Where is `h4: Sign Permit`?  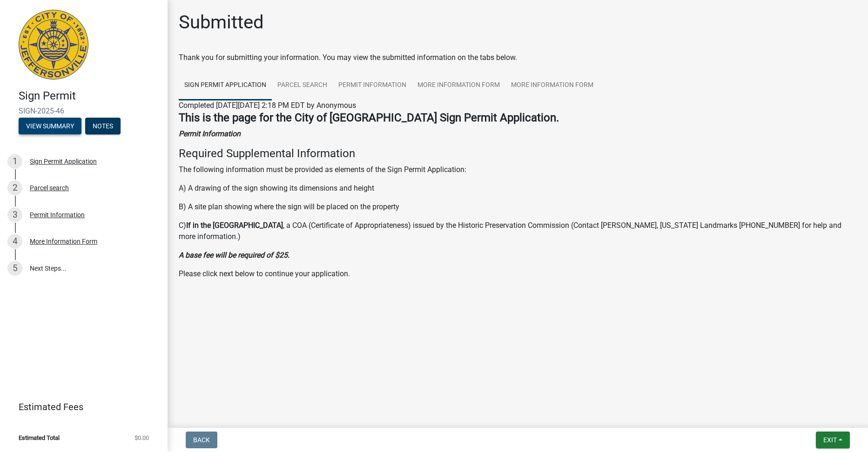
h4: Sign Permit is located at coordinates (90, 96).